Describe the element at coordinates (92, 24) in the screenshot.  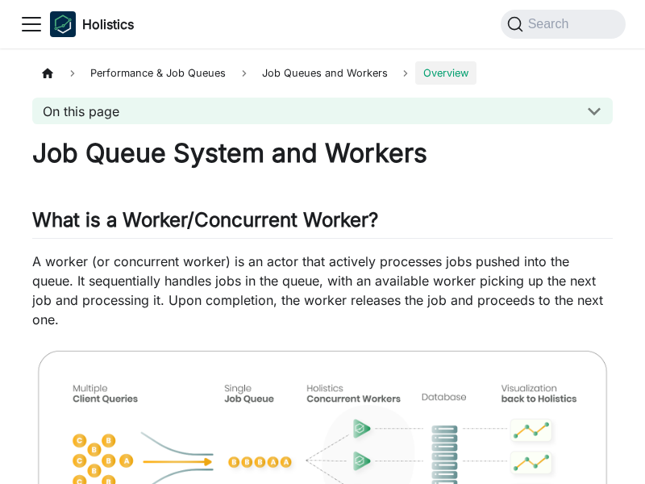
I see `a: HolisticsHolisticsHolistics` at that location.